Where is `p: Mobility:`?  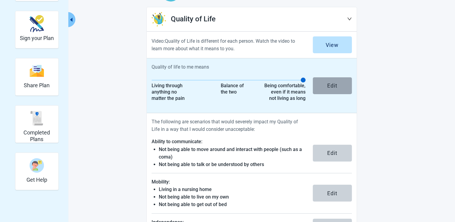 p: Mobility: is located at coordinates (229, 182).